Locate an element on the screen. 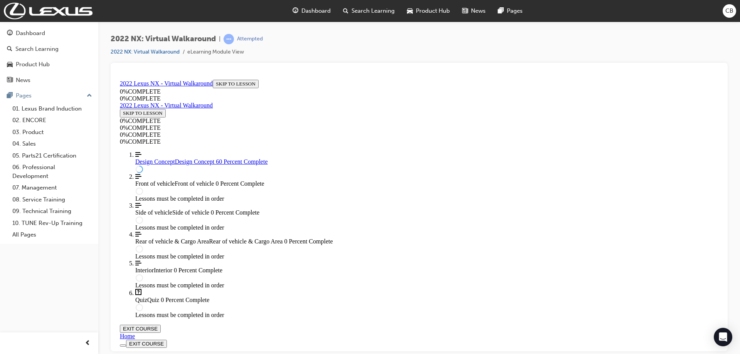 This screenshot has height=354, width=740. a: car-iconProduct Hub is located at coordinates (428, 11).